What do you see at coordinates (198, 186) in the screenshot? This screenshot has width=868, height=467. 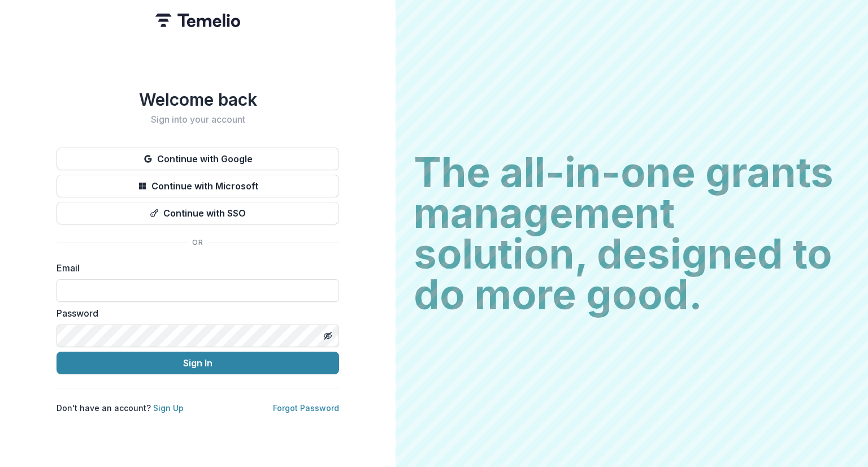 I see `button: Continue with Microsoft` at bounding box center [198, 186].